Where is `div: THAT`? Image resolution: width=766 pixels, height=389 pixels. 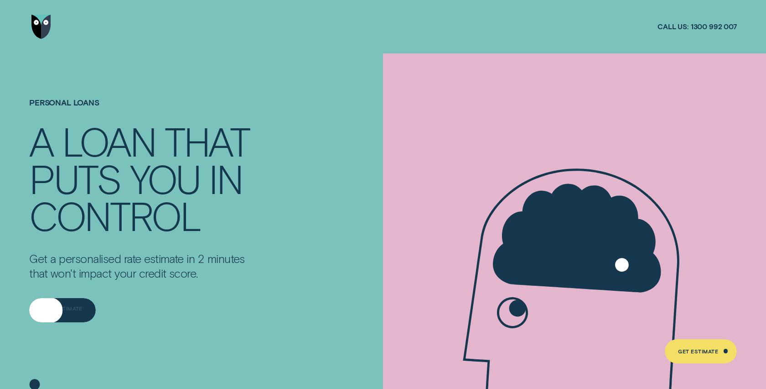
div: THAT is located at coordinates (207, 141).